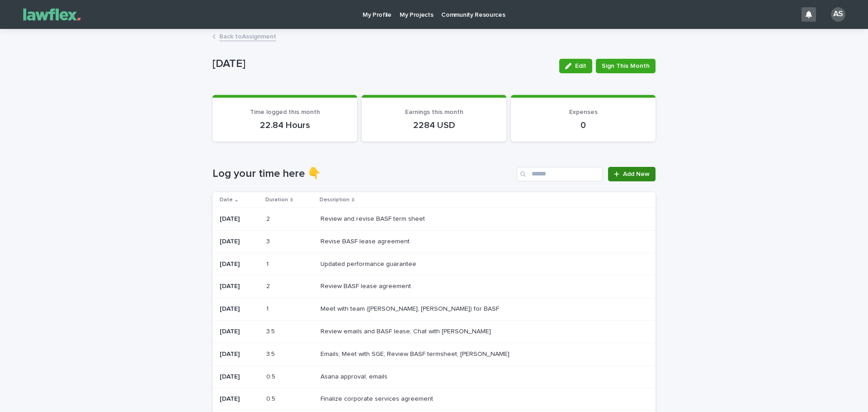 The image size is (868, 412). What do you see at coordinates (560, 174) in the screenshot?
I see `input: Search` at bounding box center [560, 174].